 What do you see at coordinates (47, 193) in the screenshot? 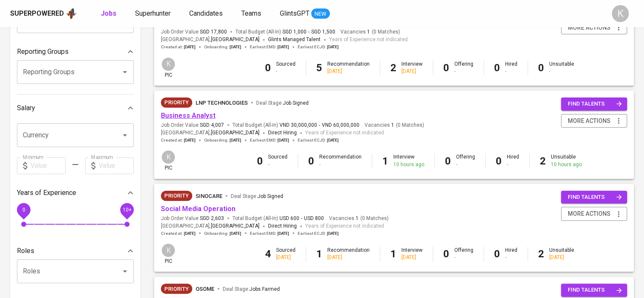
I see `p: Years of Experience` at bounding box center [47, 193].